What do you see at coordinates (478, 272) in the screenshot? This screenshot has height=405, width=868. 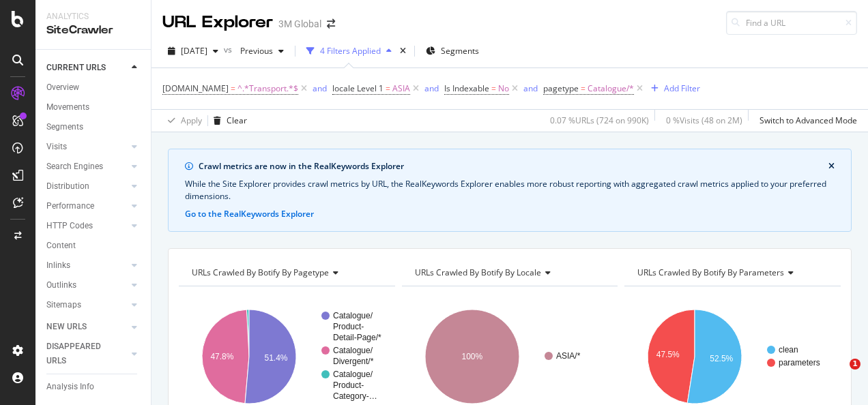 I see `span: URLs Crawled By Botify By locale` at bounding box center [478, 272].